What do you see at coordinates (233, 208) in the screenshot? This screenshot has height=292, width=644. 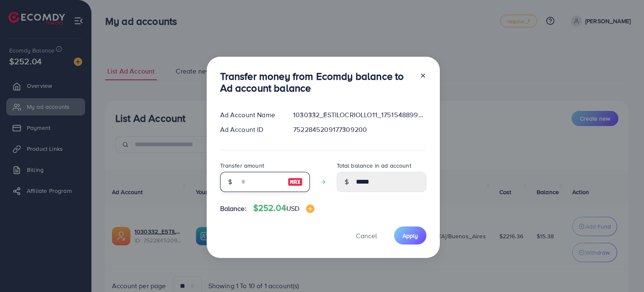 I see `span: Balance:` at bounding box center [233, 208].